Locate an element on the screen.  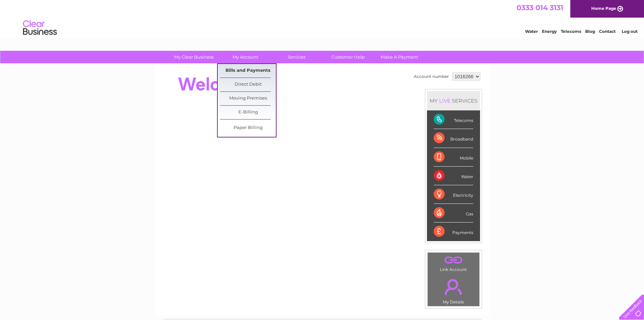
a: My Clear Business is located at coordinates (194, 57).